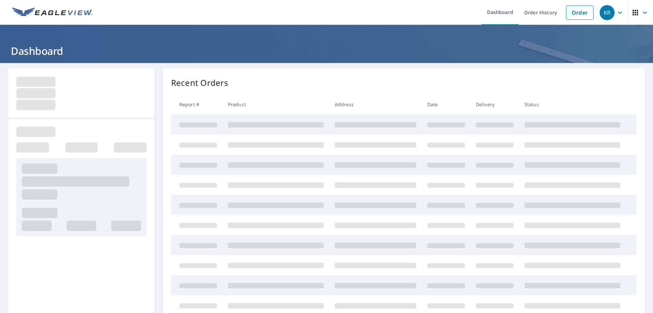  Describe the element at coordinates (446, 104) in the screenshot. I see `th: Date` at that location.